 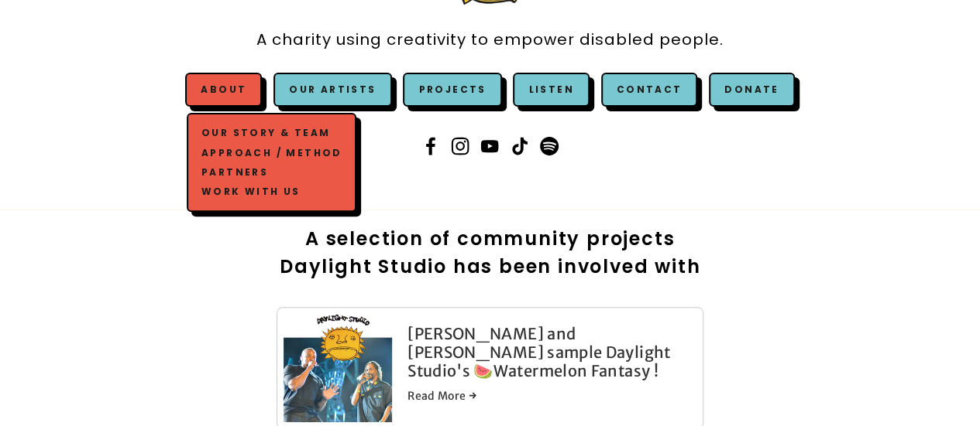 What do you see at coordinates (751, 89) in the screenshot?
I see `a: Donate` at bounding box center [751, 89].